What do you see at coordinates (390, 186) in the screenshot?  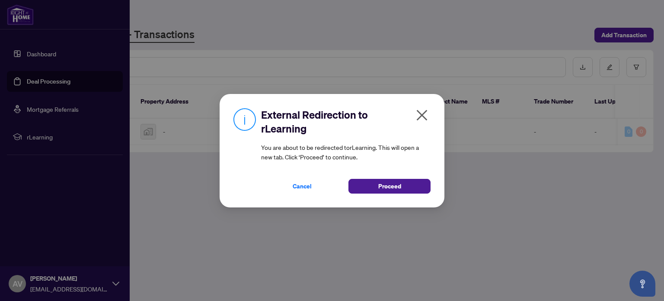 I see `span: Proceed` at bounding box center [390, 186].